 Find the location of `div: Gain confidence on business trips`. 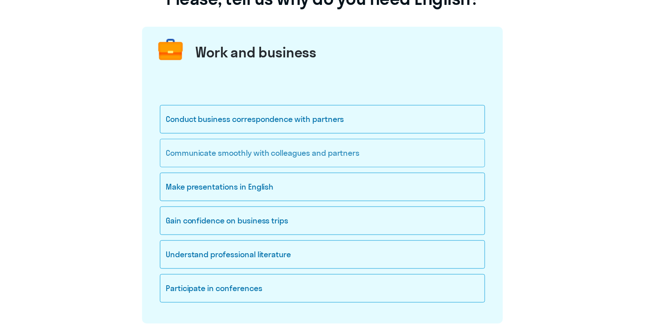

div: Gain confidence on business trips is located at coordinates (322, 221).